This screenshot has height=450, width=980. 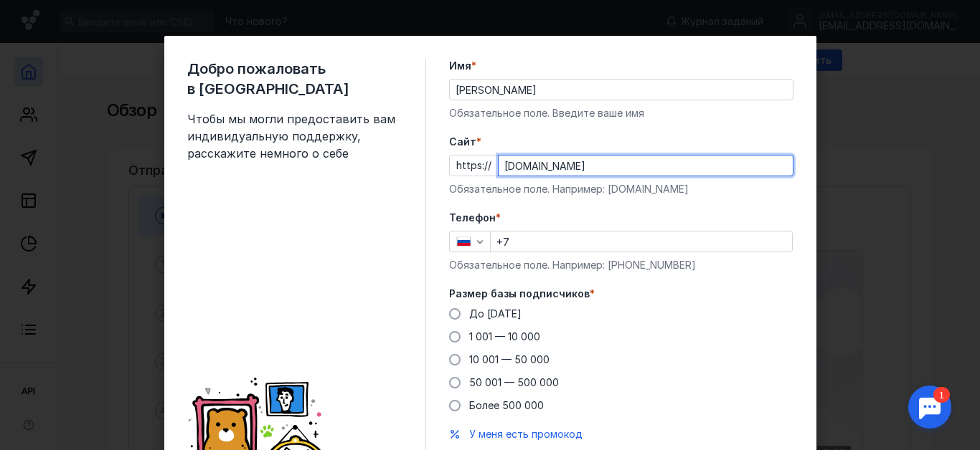 What do you see at coordinates (295, 137) in the screenshot?
I see `span: Чтобы мы могли предоставить вам индивидуальную поддержку, расскажите немного о себе` at bounding box center [295, 137].